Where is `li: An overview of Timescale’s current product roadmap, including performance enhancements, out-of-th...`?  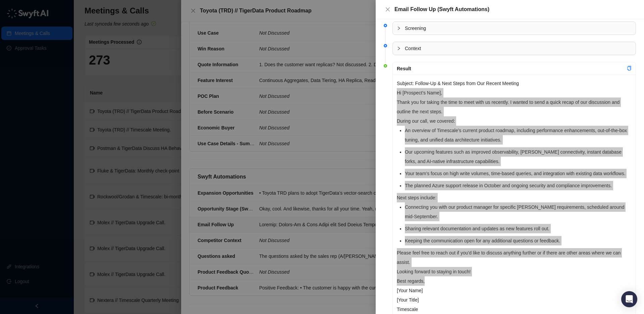 li: An overview of Timescale’s current product roadmap, including performance enhancements, out-of-th... is located at coordinates (518, 135).